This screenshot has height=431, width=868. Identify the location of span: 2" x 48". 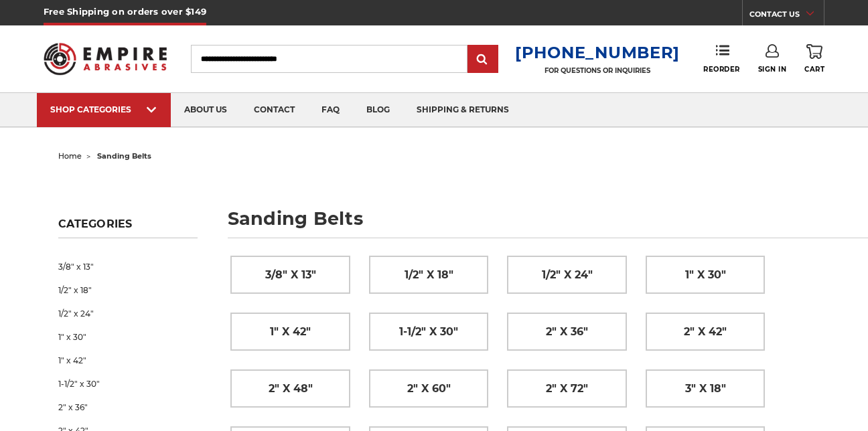
(291, 389).